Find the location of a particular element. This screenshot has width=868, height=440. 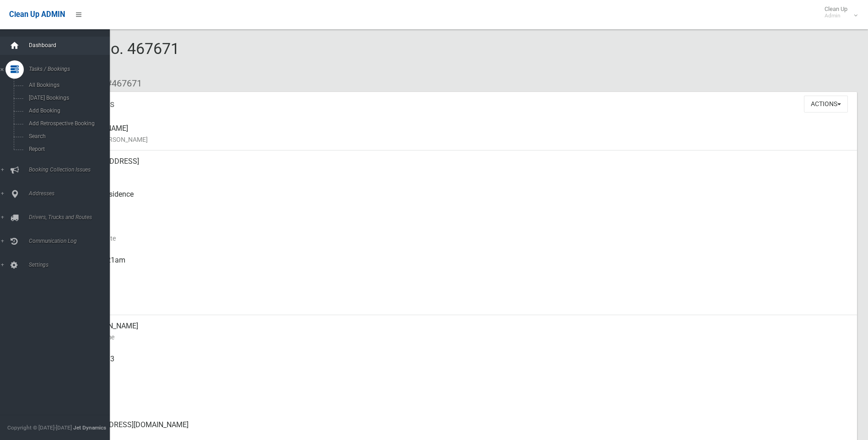

span: Clean Up ADMIN is located at coordinates (37, 14).